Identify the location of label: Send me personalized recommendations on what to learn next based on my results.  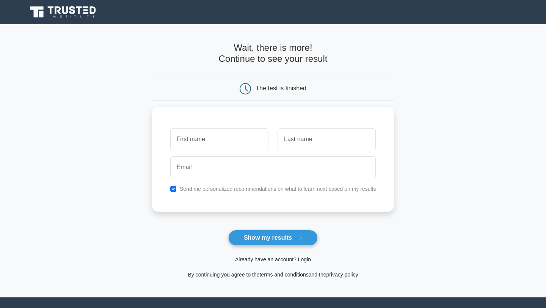
(278, 189).